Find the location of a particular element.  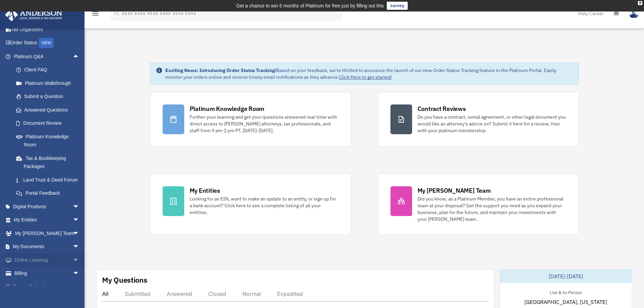

strong: Exciting News: Introducing Order Status Tracking! is located at coordinates (221, 70).